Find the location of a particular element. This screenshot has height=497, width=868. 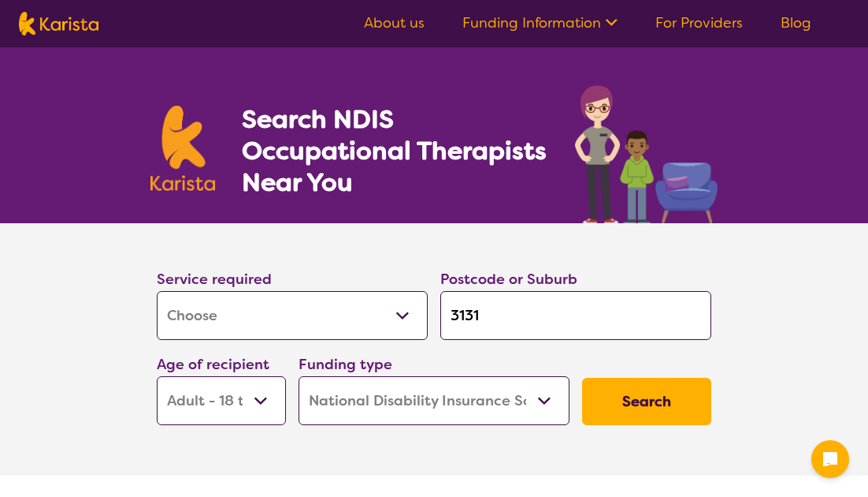

label: Postcode or Suburb is located at coordinates (509, 279).